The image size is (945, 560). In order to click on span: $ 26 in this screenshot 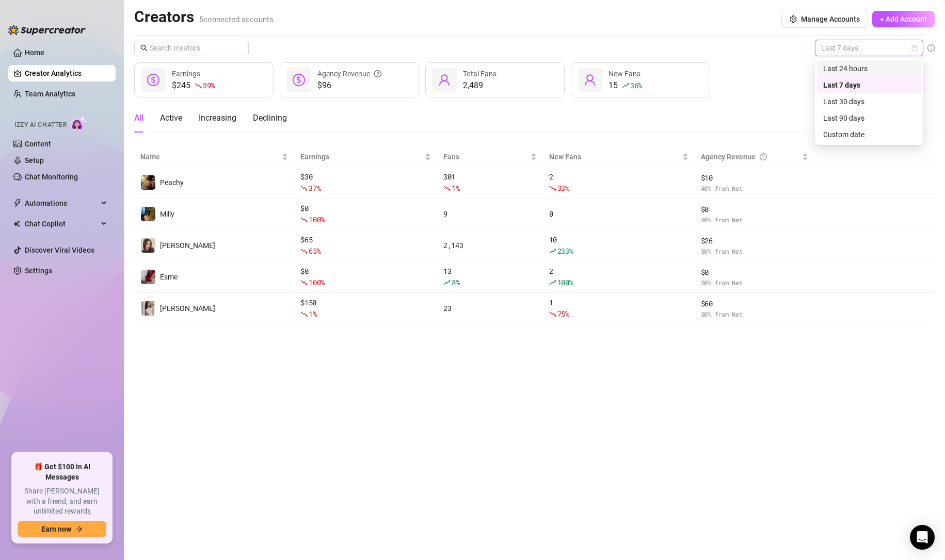, I will do `click(754, 241)`.